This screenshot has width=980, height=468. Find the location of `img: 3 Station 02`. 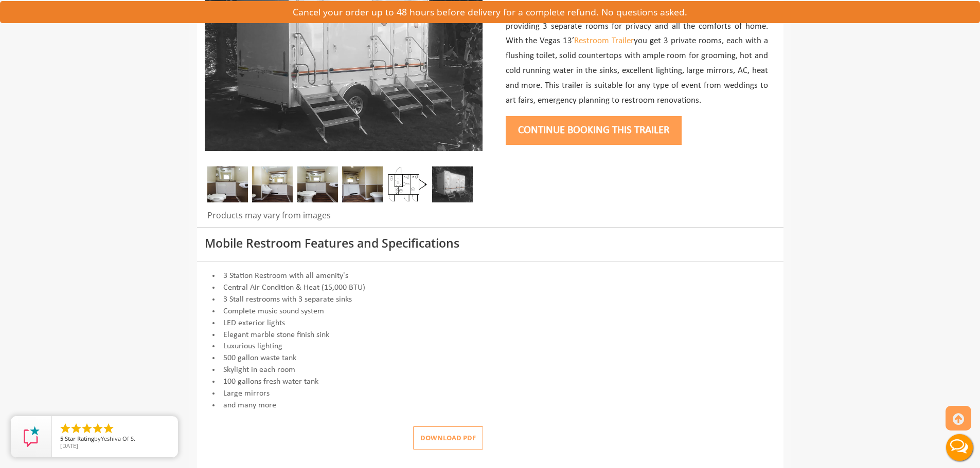

img: 3 Station 02 is located at coordinates (318, 184).